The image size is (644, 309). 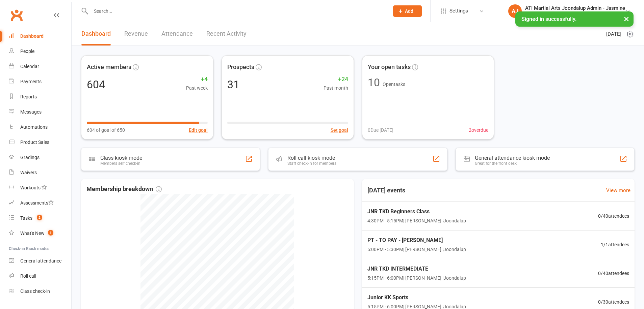 What do you see at coordinates (233, 85) in the screenshot?
I see `div: 31` at bounding box center [233, 85].